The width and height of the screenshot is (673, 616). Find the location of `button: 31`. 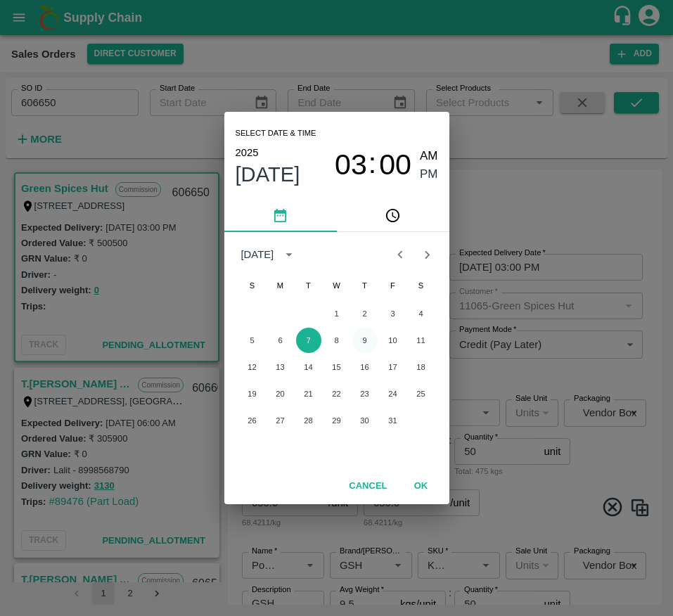

button: 31 is located at coordinates (393, 420).